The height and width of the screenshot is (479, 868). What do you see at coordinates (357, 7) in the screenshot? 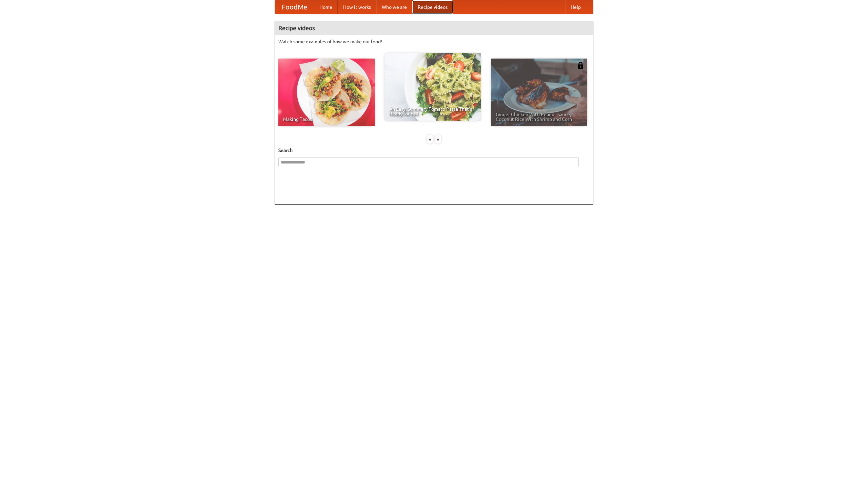
I see `a: How it works` at bounding box center [357, 7].